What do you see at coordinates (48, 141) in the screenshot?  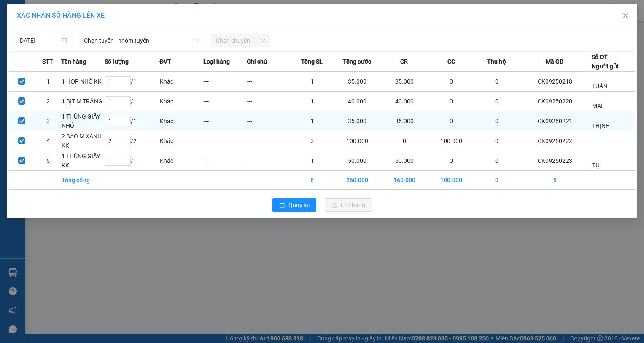 I see `td: 4` at bounding box center [48, 141].